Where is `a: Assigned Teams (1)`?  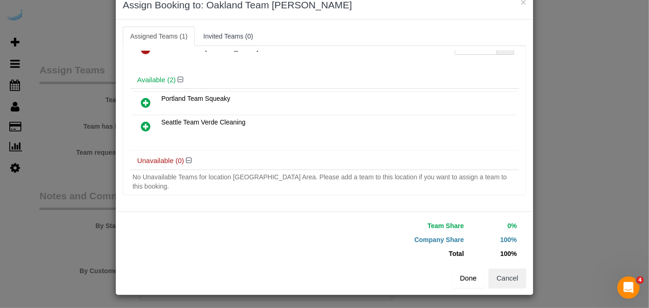 a: Assigned Teams (1) is located at coordinates (159, 36).